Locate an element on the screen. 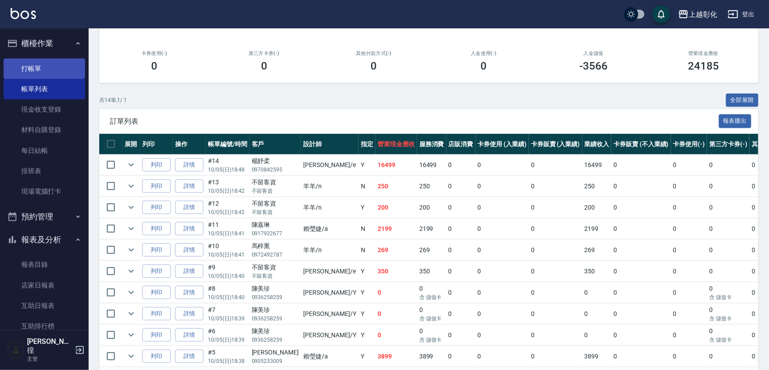 The image size is (769, 370). td: 269 is located at coordinates (597, 250).